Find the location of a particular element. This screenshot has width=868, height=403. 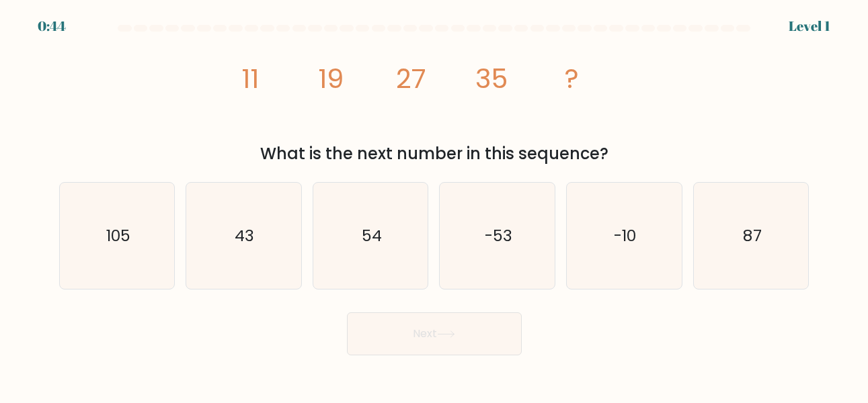

text: 87 is located at coordinates (752, 235).